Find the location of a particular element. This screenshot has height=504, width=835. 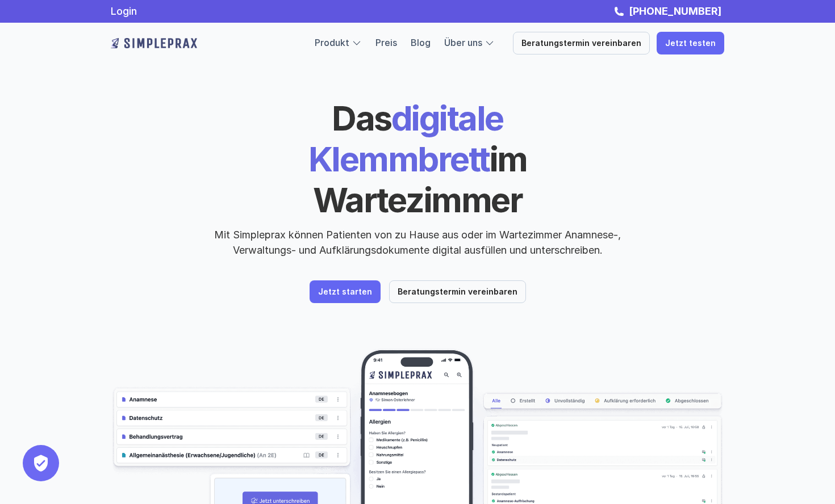

span: im Wartezimmer is located at coordinates (423, 180).